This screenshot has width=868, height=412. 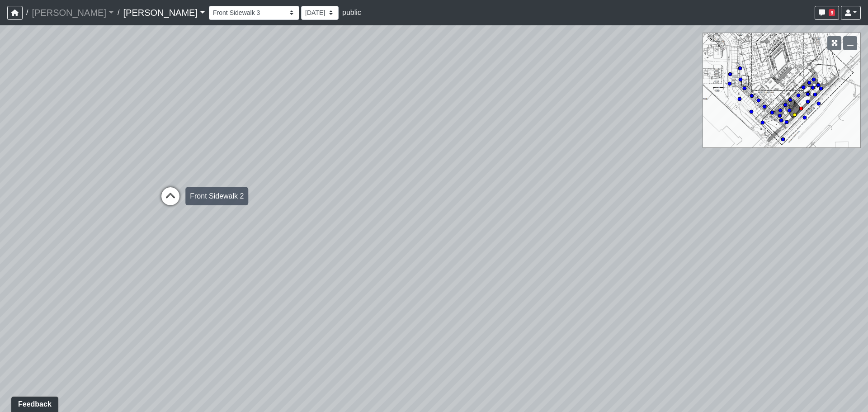 What do you see at coordinates (352, 12) in the screenshot?
I see `span: public` at bounding box center [352, 12].